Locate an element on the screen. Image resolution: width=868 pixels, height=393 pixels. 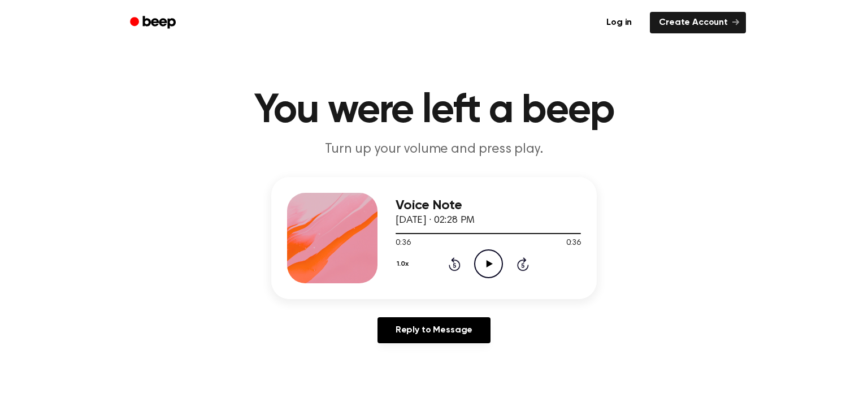
p: Turn up your volume and press play. is located at coordinates (434, 149).